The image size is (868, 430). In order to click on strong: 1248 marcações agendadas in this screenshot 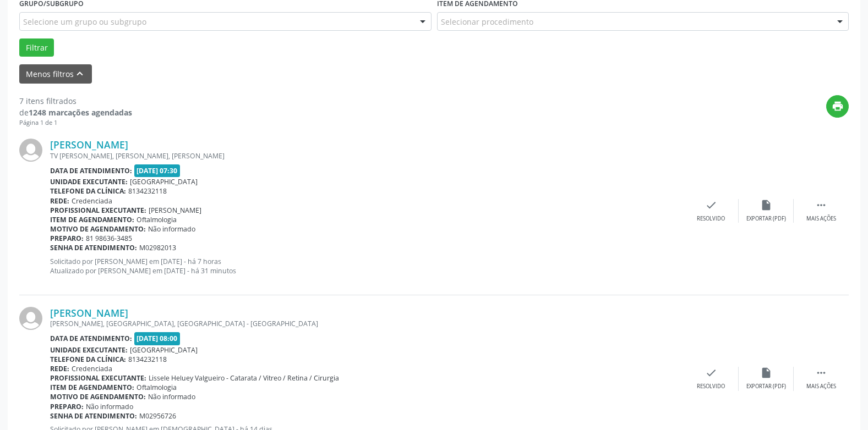, I will do `click(81, 112)`.